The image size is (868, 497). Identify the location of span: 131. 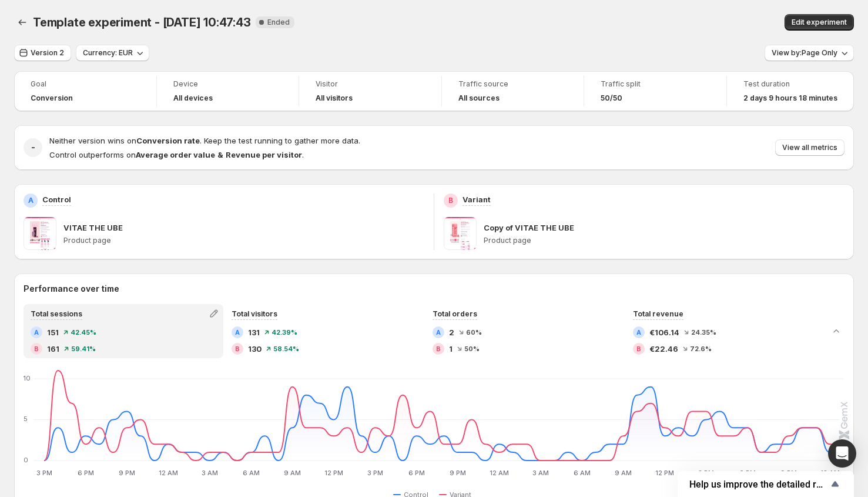
(254, 332).